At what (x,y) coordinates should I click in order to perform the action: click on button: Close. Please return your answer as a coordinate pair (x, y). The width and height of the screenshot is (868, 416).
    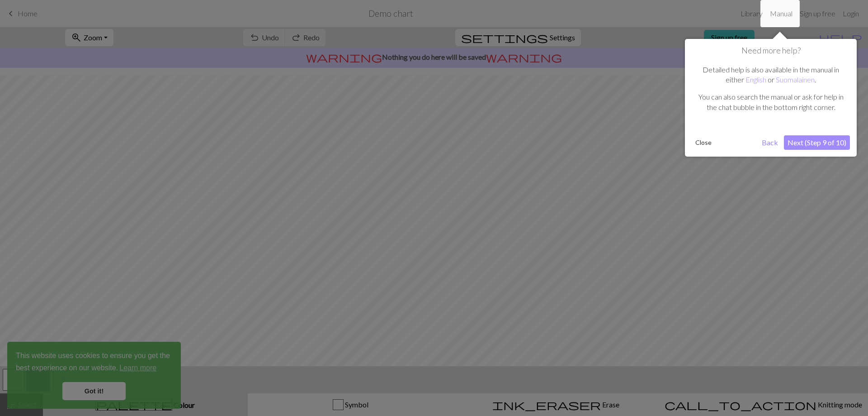
    Looking at the image, I should click on (704, 142).